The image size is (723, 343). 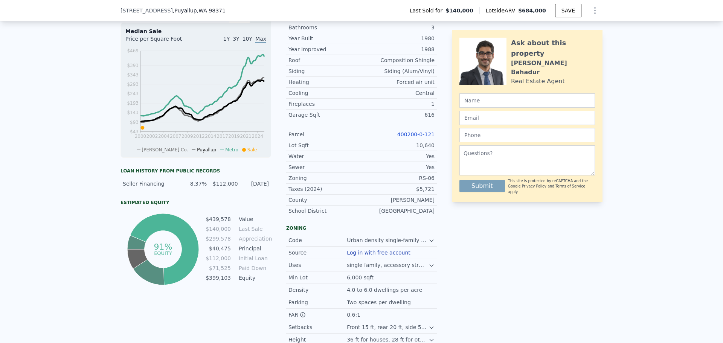 What do you see at coordinates (222, 136) in the screenshot?
I see `tspan: 2017` at bounding box center [222, 136].